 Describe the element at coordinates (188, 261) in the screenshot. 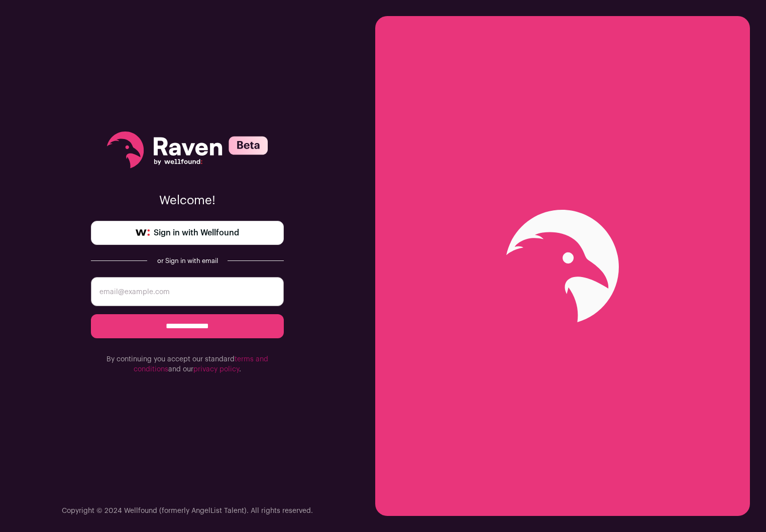

I see `div: or Sign in with email` at that location.